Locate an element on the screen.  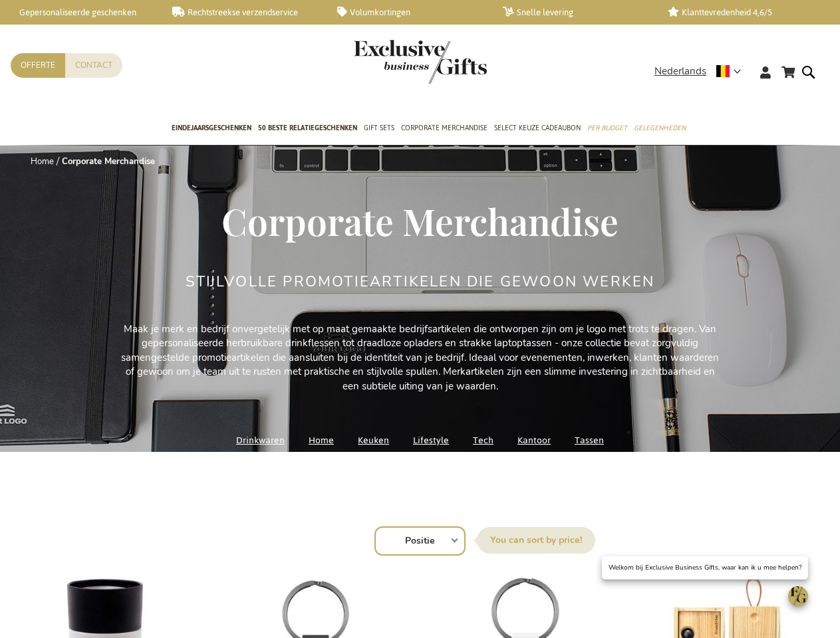
a: Tassen is located at coordinates (589, 440).